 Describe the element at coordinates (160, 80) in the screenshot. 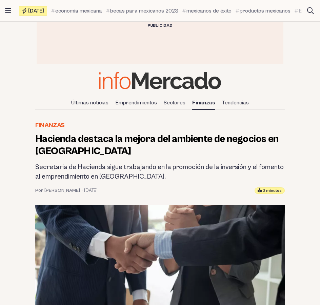

I see `img: Infomercado México logo` at that location.